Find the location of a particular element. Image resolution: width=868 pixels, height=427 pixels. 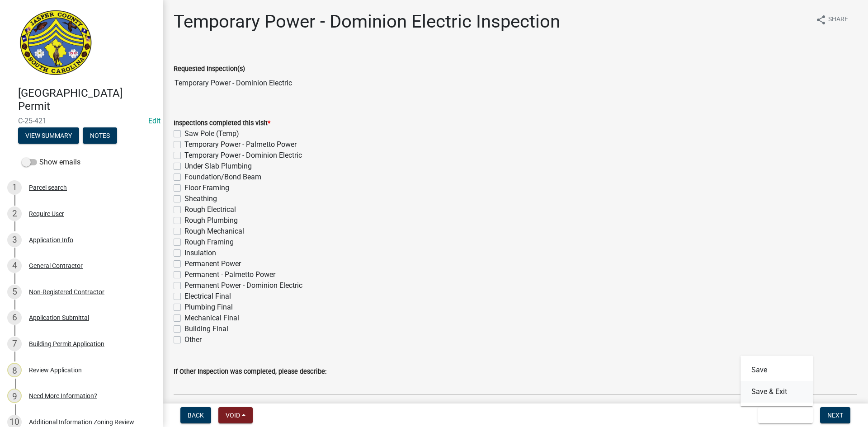

span: Void is located at coordinates (233, 415).